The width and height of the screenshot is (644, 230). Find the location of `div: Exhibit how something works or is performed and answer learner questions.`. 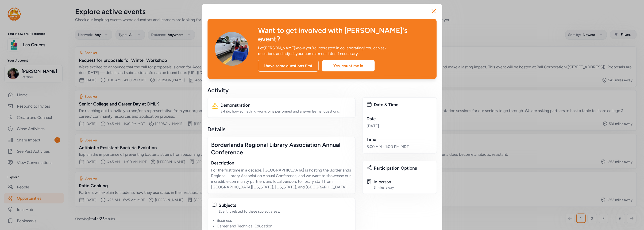

div: Exhibit how something works or is performed and answer learner questions. is located at coordinates (286, 112).